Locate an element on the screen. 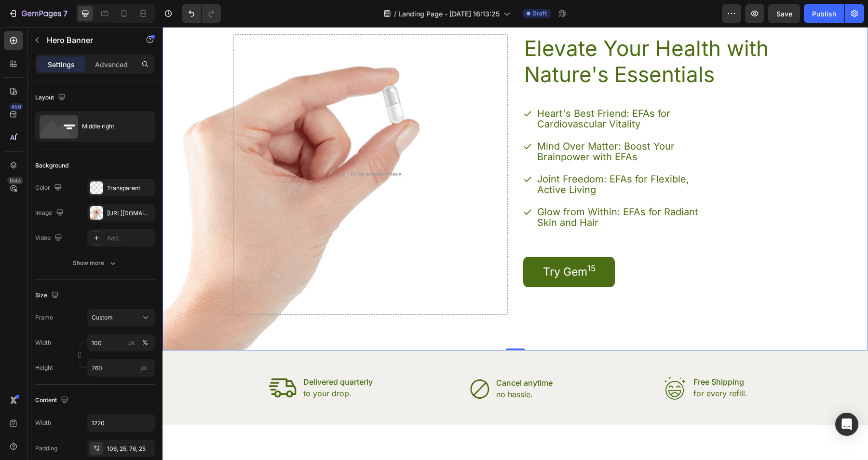 The height and width of the screenshot is (460, 868). button: Save is located at coordinates (784, 13).